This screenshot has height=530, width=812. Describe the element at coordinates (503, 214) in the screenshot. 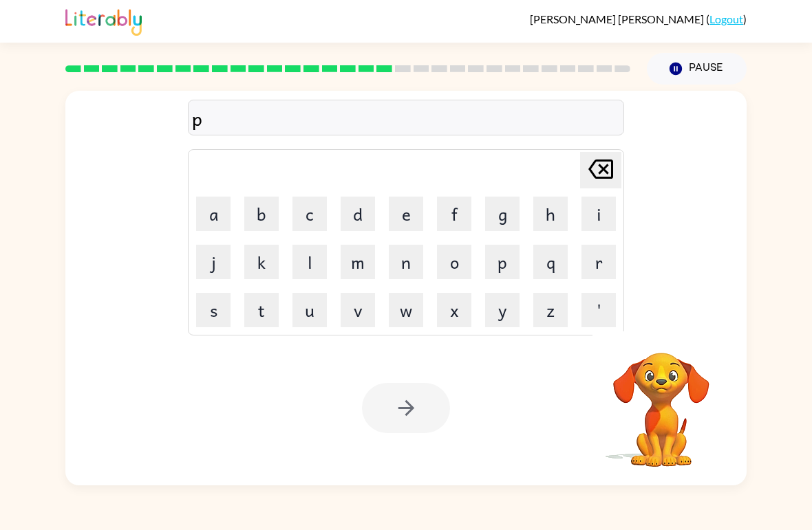

I see `button: g` at that location.